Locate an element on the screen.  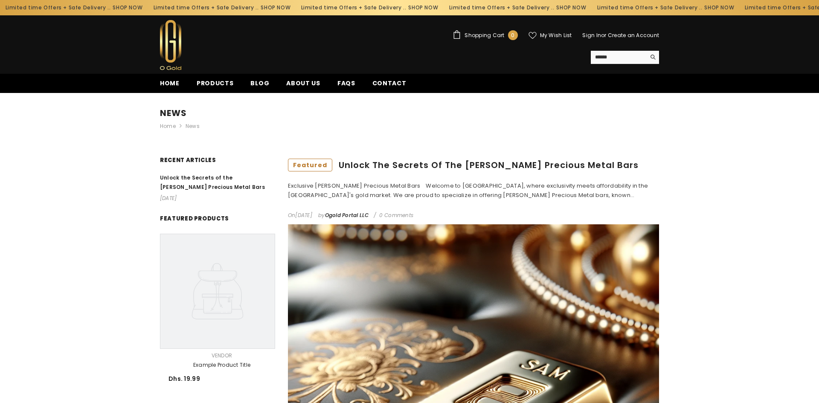
a: Blog is located at coordinates (260, 86).